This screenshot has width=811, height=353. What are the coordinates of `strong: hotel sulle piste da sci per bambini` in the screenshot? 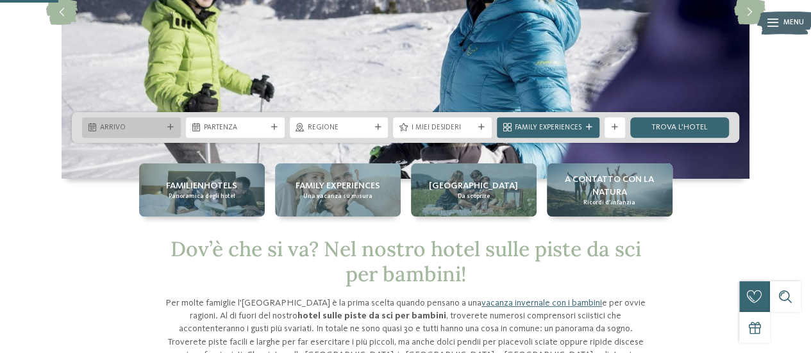 It's located at (372, 316).